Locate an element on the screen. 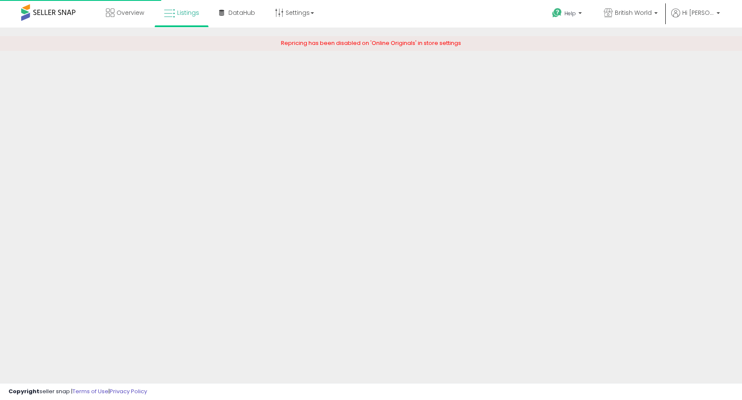 This screenshot has width=742, height=400. i: Get Help is located at coordinates (557, 13).